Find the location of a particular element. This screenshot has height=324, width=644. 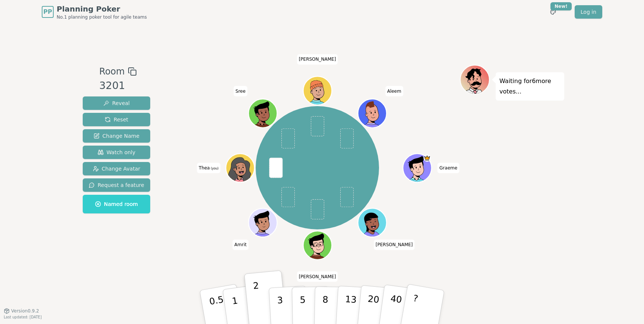

button: Change Avatar is located at coordinates (116, 169).